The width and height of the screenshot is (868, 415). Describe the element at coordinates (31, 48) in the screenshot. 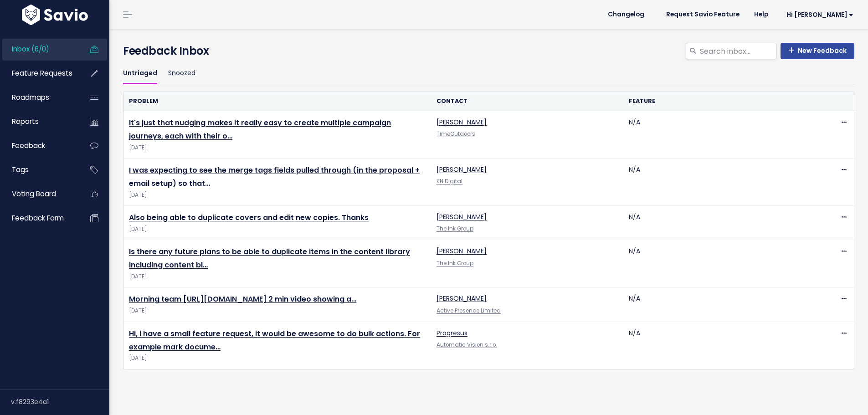

I see `span: Inbox (6/0)` at that location.